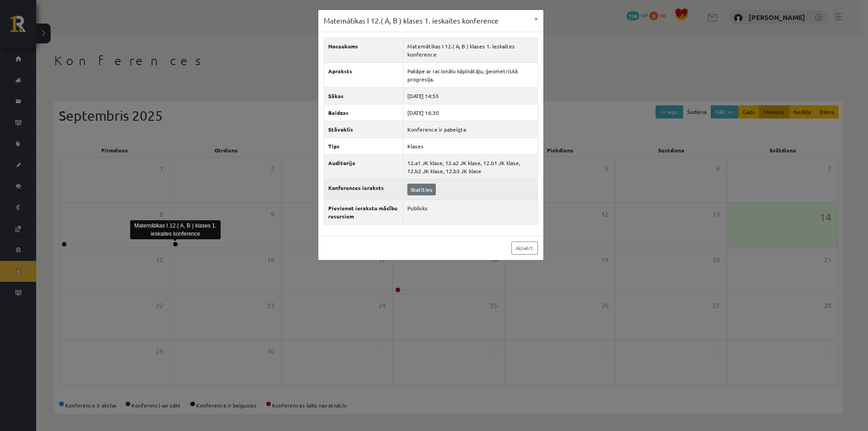 Image resolution: width=868 pixels, height=431 pixels. I want to click on th: Nosaukums, so click(363, 49).